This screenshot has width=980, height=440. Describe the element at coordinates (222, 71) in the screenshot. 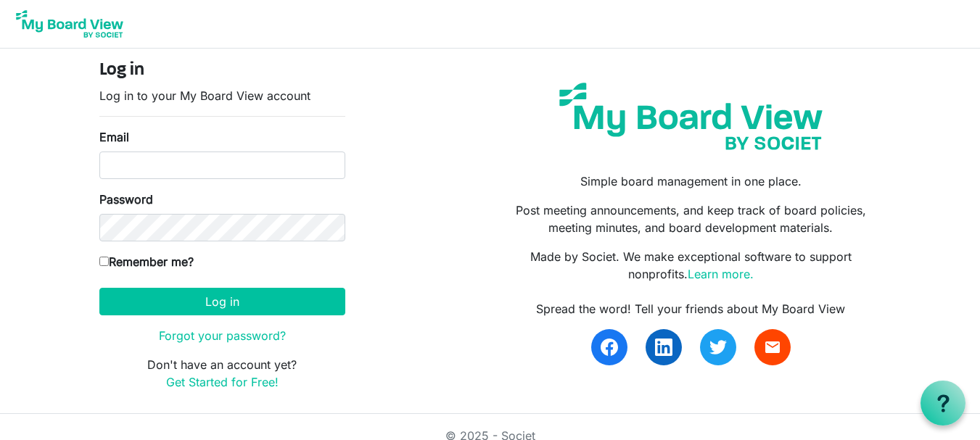

I see `h4: Log in` at that location.